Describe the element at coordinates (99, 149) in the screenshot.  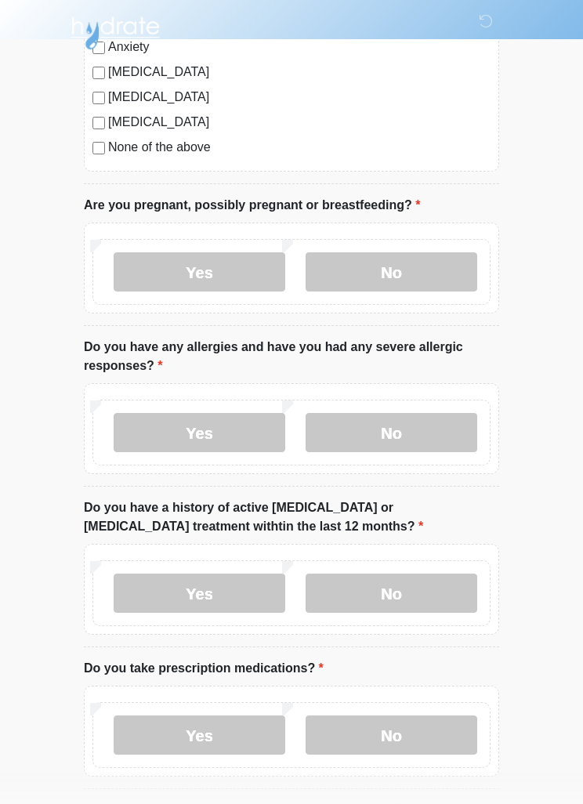
I see `input: None of the above` at that location.